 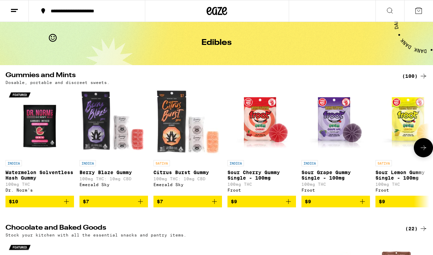 What do you see at coordinates (40, 190) in the screenshot?
I see `div: Dr. Norm's` at bounding box center [40, 190].